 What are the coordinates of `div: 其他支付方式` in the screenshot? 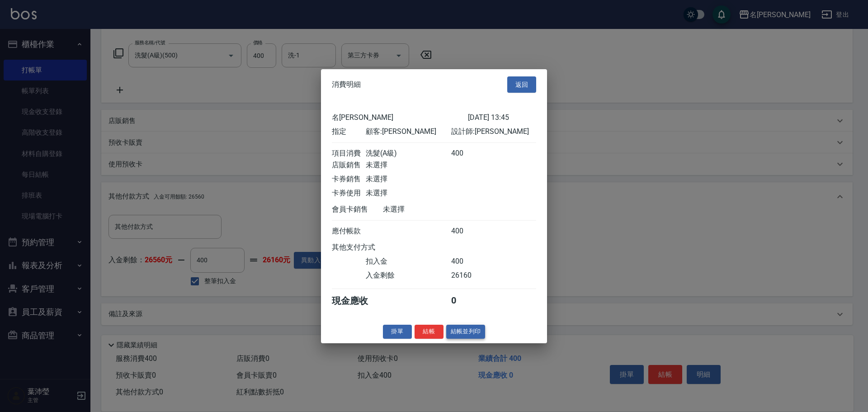 It's located at (366, 247).